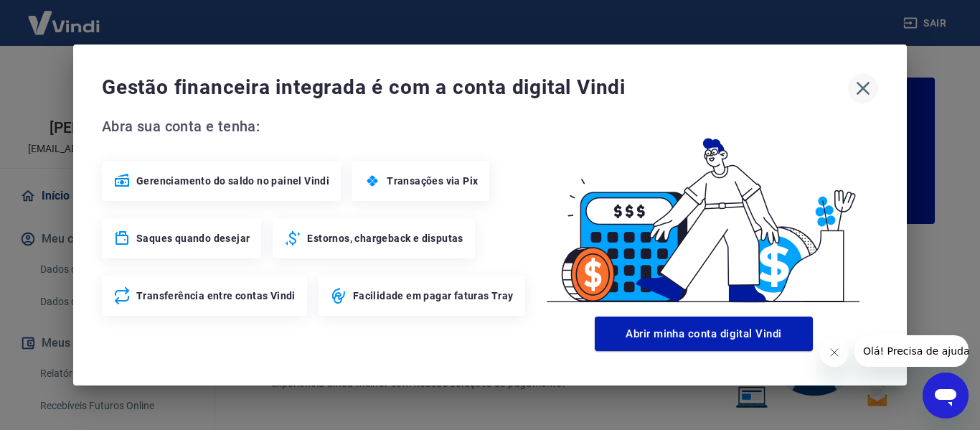  What do you see at coordinates (233, 181) in the screenshot?
I see `span: Gerenciamento do saldo no painel Vindi` at bounding box center [233, 181].